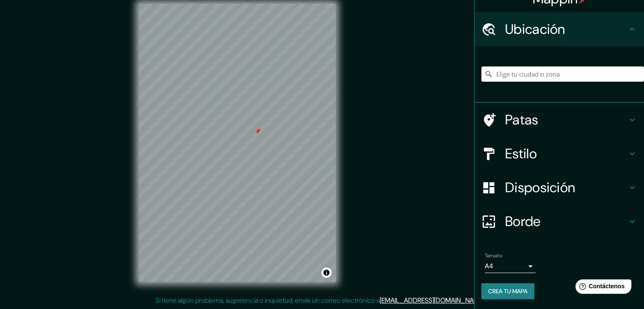  Describe the element at coordinates (559, 120) in the screenshot. I see `div: Patas` at that location.